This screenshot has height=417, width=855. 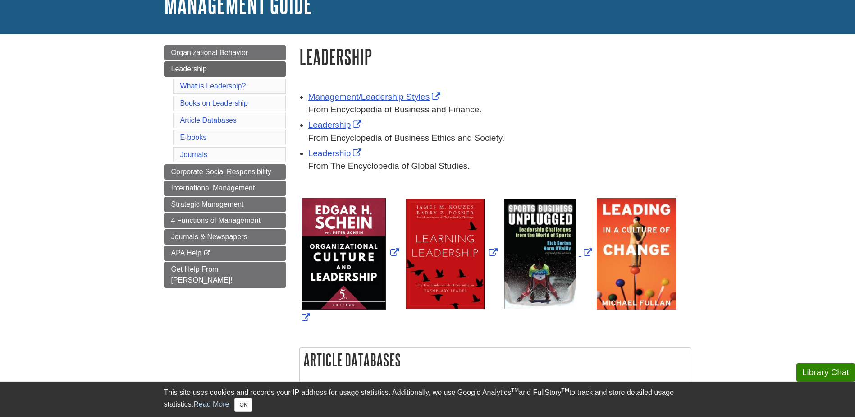 What do you see at coordinates (839, 192) in the screenshot?
I see `a: Back to Top` at bounding box center [839, 192].